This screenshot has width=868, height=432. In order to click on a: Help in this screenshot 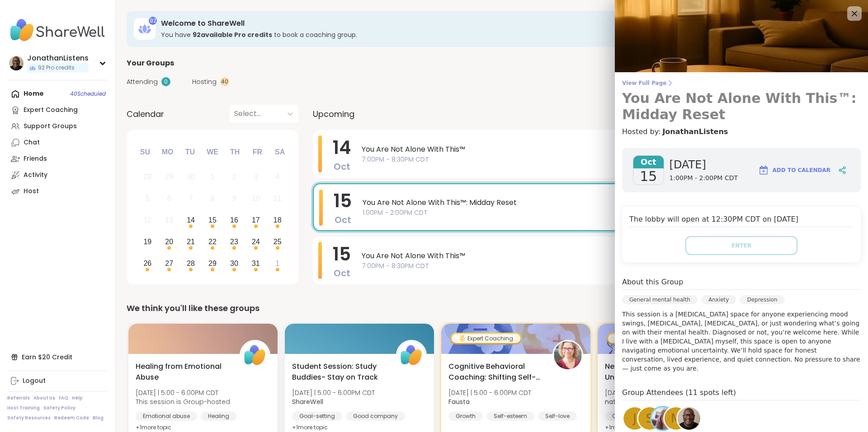, I will do `click(77, 398)`.